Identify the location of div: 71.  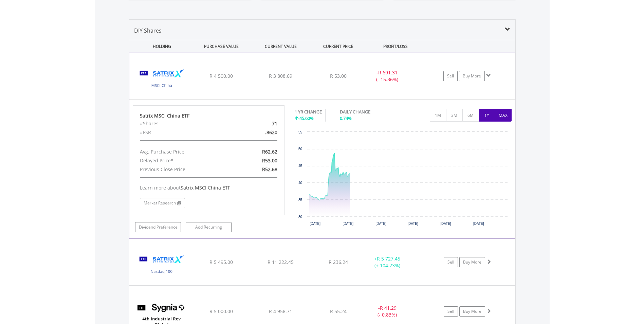
(258, 124).